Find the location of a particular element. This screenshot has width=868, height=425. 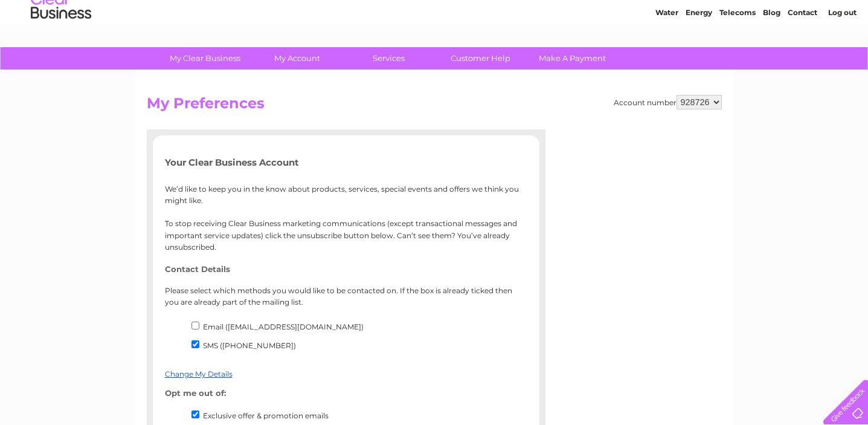

h5: Your Clear Business Account is located at coordinates (346, 162).